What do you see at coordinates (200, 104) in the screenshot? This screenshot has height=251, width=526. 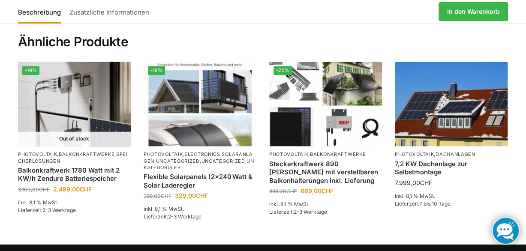 I see `a: -18%Flexible Solar Module für Wohnmobile Camping Balkon` at bounding box center [200, 104].